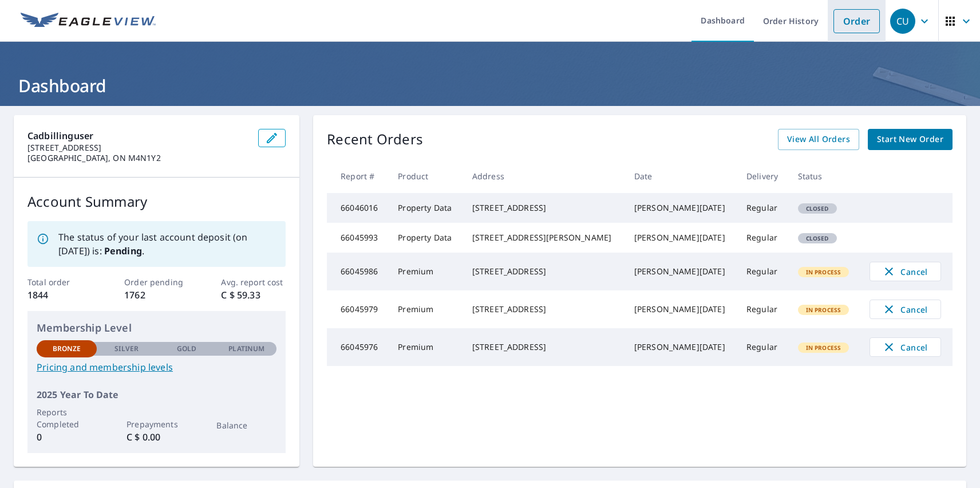 This screenshot has width=980, height=488. Describe the element at coordinates (246, 349) in the screenshot. I see `p: Platinum` at that location.